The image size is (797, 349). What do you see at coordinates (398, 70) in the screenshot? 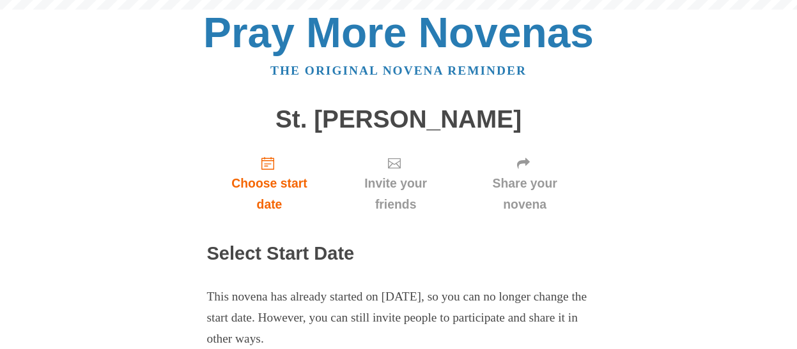
I see `a: The original novena reminder` at bounding box center [398, 70].